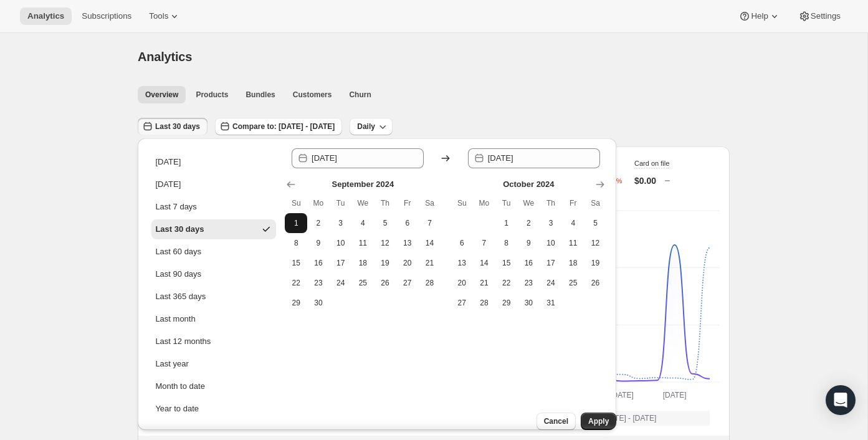  I want to click on button: Sunday September 1 2024, so click(296, 223).